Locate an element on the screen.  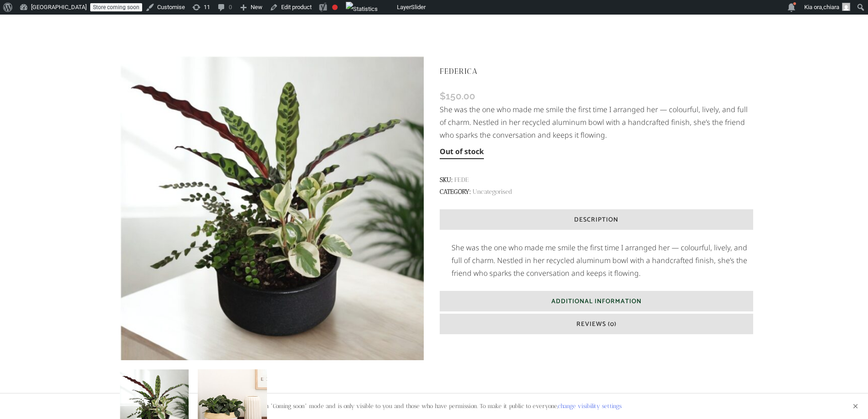
span: FEDE is located at coordinates (462, 180).